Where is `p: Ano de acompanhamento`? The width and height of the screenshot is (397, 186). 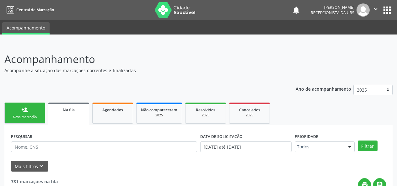 p: Ano de acompanhamento is located at coordinates (323, 89).